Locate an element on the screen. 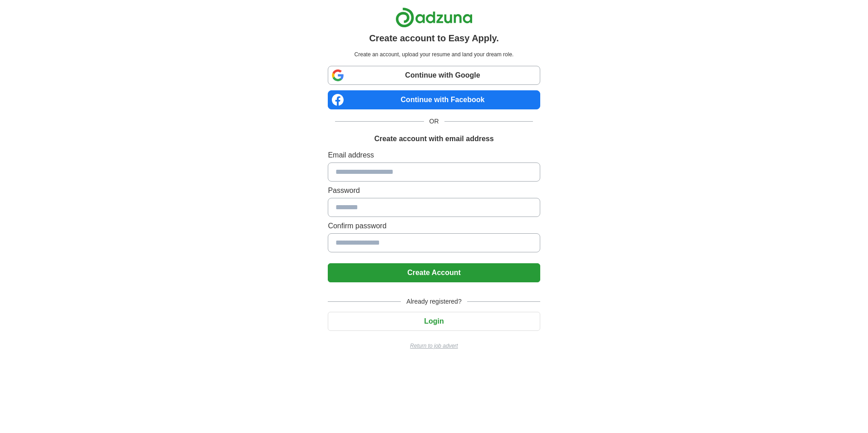 Image resolution: width=868 pixels, height=433 pixels. span: Already registered? is located at coordinates (434, 302).